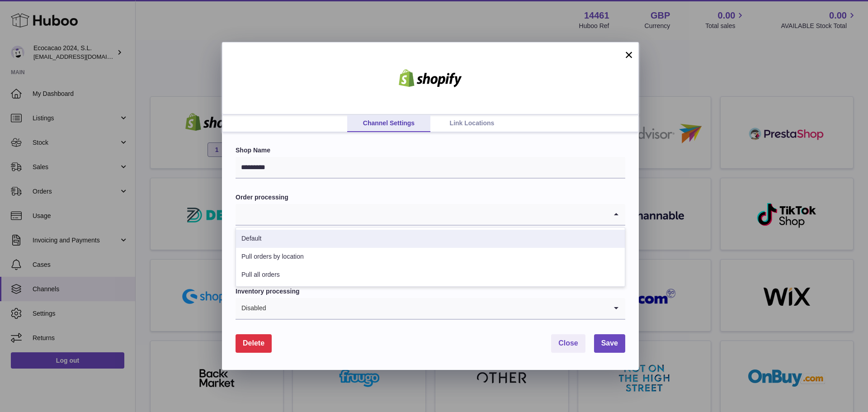 The width and height of the screenshot is (868, 412). I want to click on button: Save, so click(610, 343).